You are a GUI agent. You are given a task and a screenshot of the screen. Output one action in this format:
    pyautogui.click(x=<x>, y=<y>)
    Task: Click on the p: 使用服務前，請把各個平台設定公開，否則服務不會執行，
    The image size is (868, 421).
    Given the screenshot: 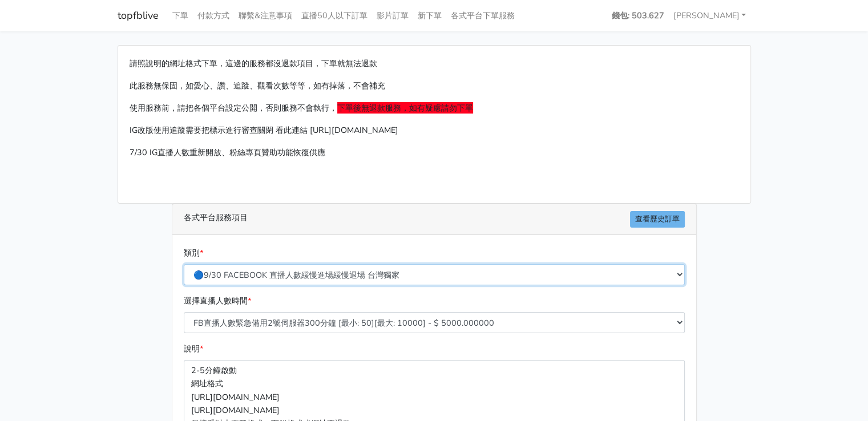 What is the action you would take?
    pyautogui.click(x=434, y=107)
    